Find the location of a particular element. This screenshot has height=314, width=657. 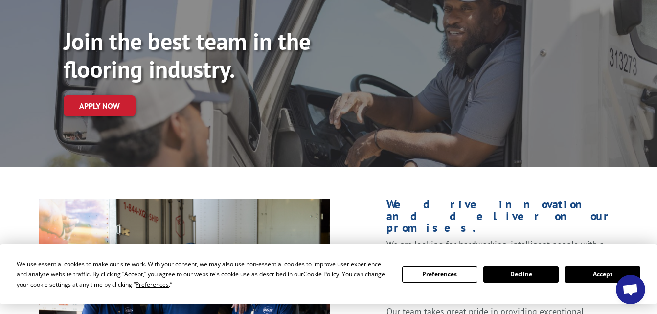

span: Preferences is located at coordinates (152, 284).